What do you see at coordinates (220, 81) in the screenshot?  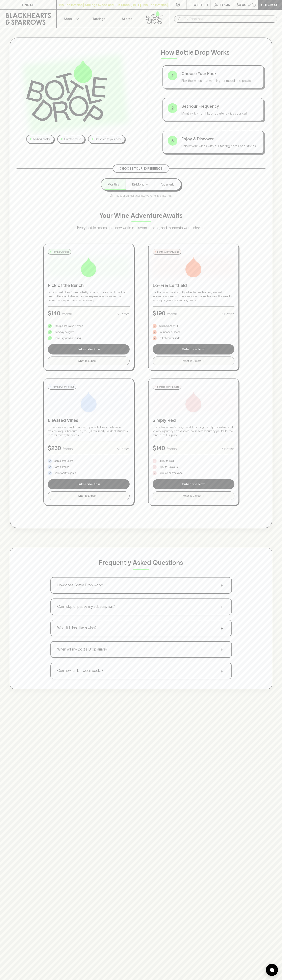 I see `p: Pick the wines that match your mood and palate` at bounding box center [220, 81].